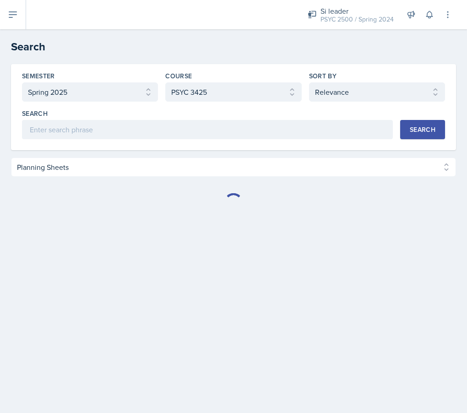 Image resolution: width=467 pixels, height=413 pixels. I want to click on label: Semester, so click(38, 76).